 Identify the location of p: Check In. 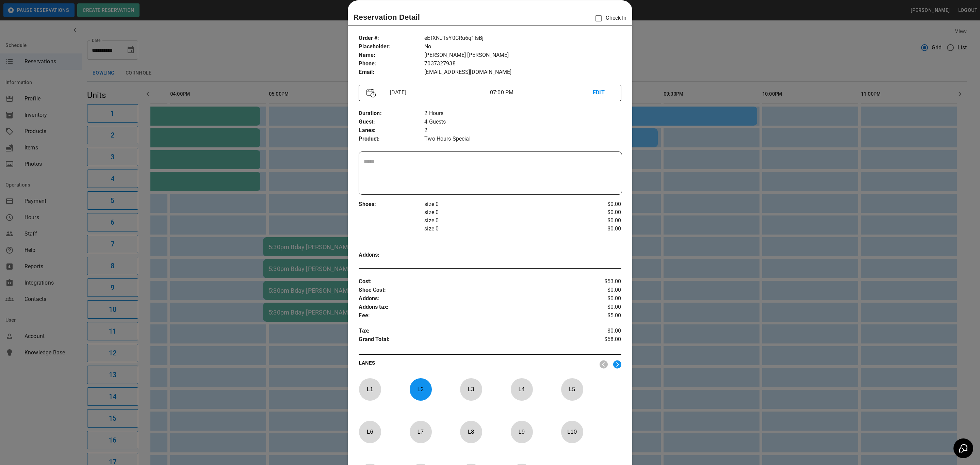
(609, 18).